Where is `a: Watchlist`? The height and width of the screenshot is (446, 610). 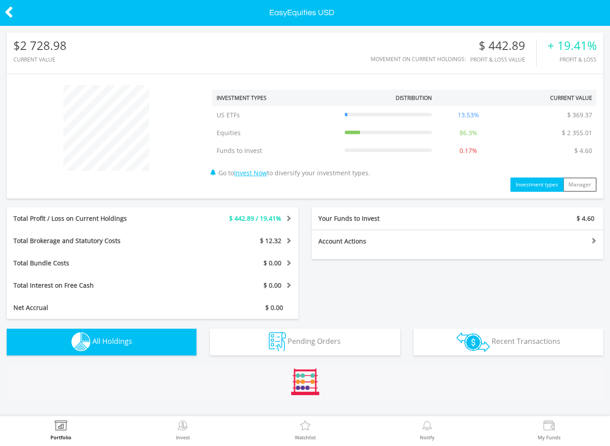
a: Watchlist is located at coordinates (305, 430).